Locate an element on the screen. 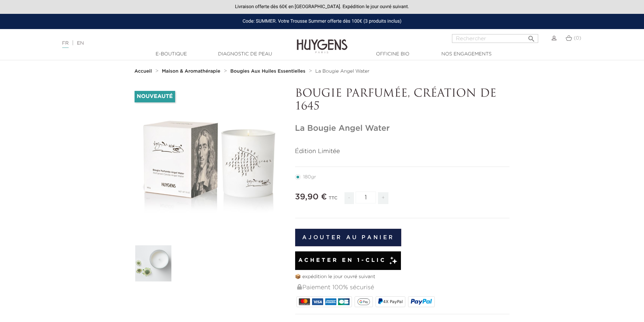 The width and height of the screenshot is (644, 322). span: 39,90 € is located at coordinates (311, 197).